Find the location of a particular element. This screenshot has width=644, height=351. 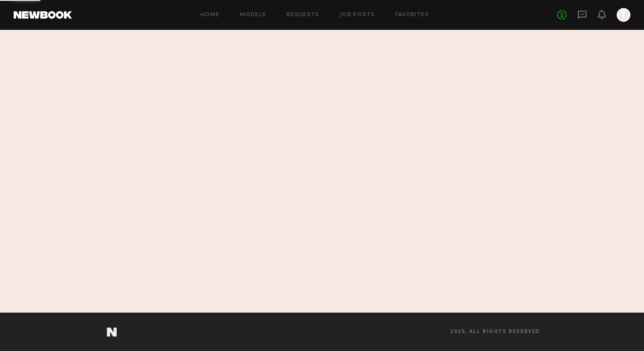

a: T is located at coordinates (623, 15).